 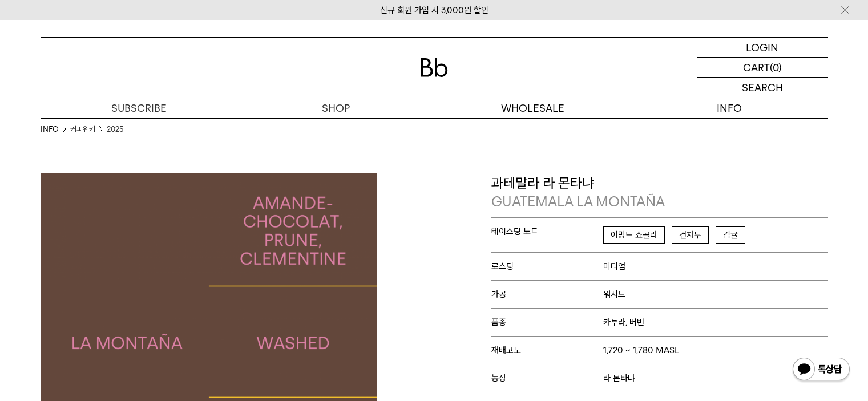 What do you see at coordinates (690, 235) in the screenshot?
I see `span: 건자두` at bounding box center [690, 235].